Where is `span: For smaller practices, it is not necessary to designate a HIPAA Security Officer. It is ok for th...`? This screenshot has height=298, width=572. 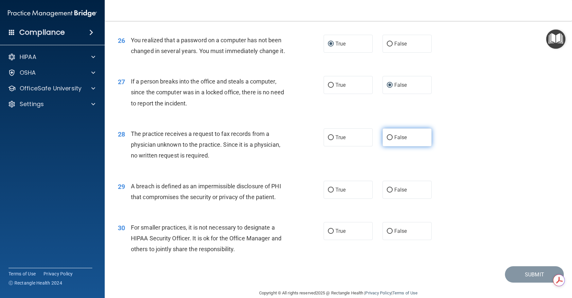 span: For smaller practices, it is not necessary to designate a HIPAA Security Officer. It is ok for th... is located at coordinates (206, 238).